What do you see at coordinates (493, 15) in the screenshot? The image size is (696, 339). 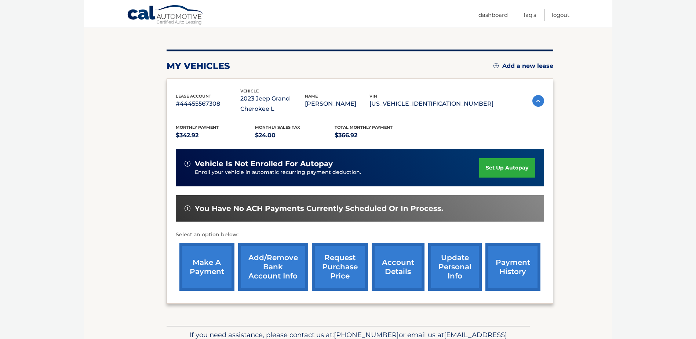 I see `a: Dashboard` at bounding box center [493, 15].